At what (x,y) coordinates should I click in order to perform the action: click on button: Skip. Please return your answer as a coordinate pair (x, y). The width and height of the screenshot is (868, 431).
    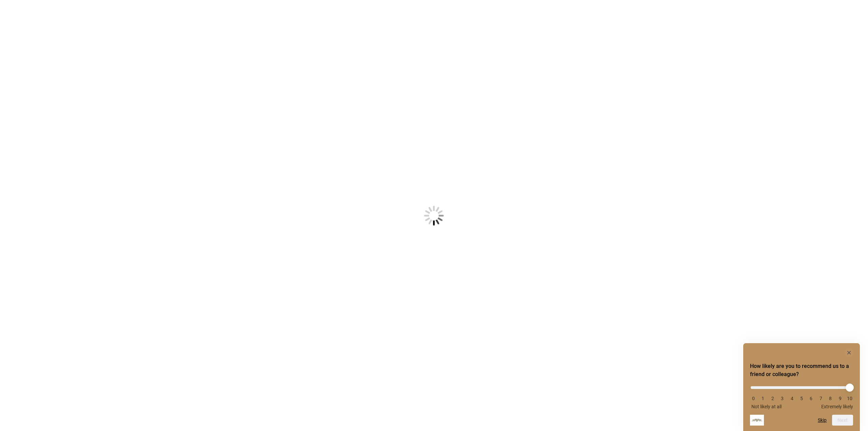
    Looking at the image, I should click on (822, 420).